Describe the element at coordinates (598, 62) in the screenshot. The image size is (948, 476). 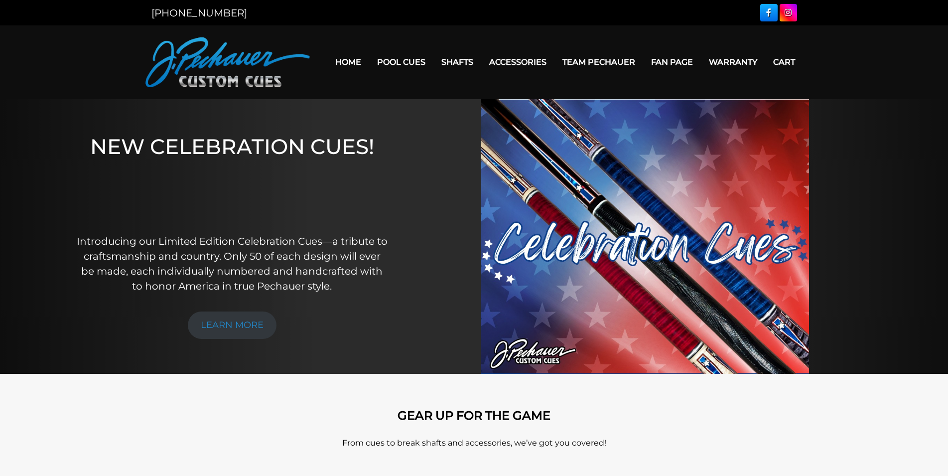
I see `a: Team Pechauer` at that location.